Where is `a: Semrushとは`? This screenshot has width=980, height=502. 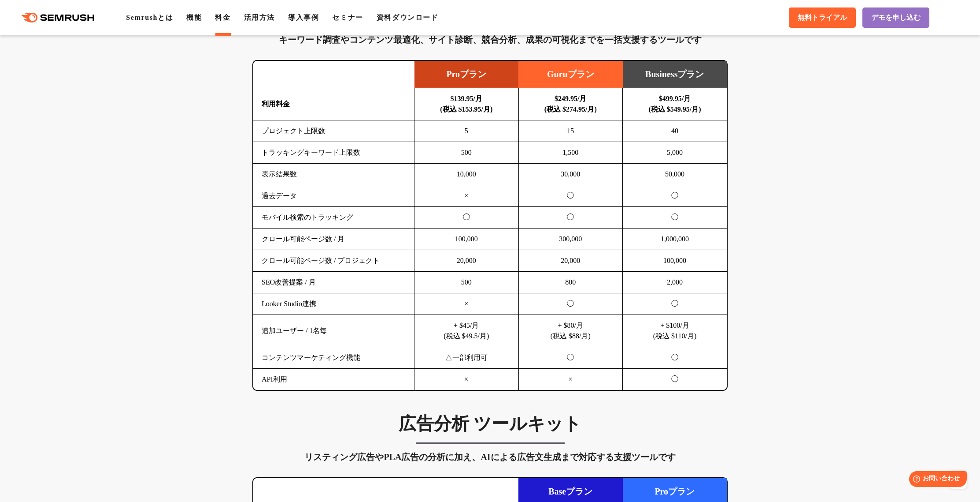 a: Semrushとは is located at coordinates (150, 17).